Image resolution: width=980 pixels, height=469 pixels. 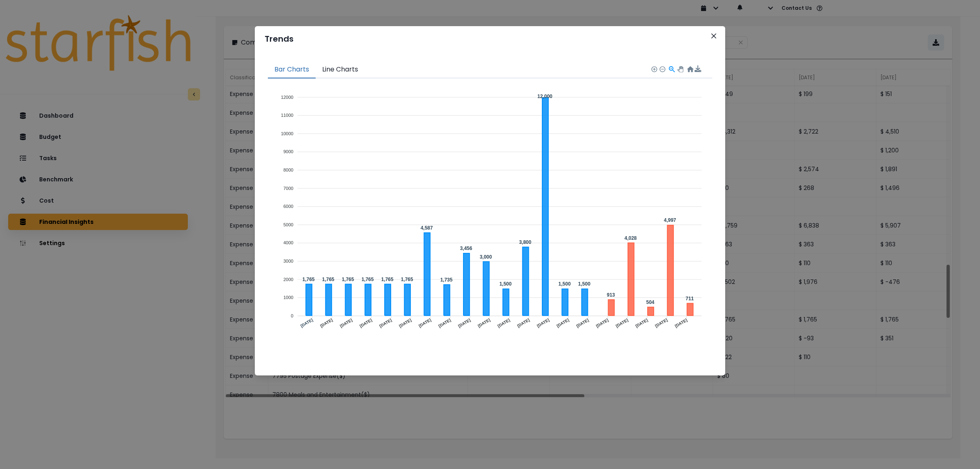 What do you see at coordinates (289, 298) in the screenshot?
I see `tspan: 1000` at bounding box center [289, 298].